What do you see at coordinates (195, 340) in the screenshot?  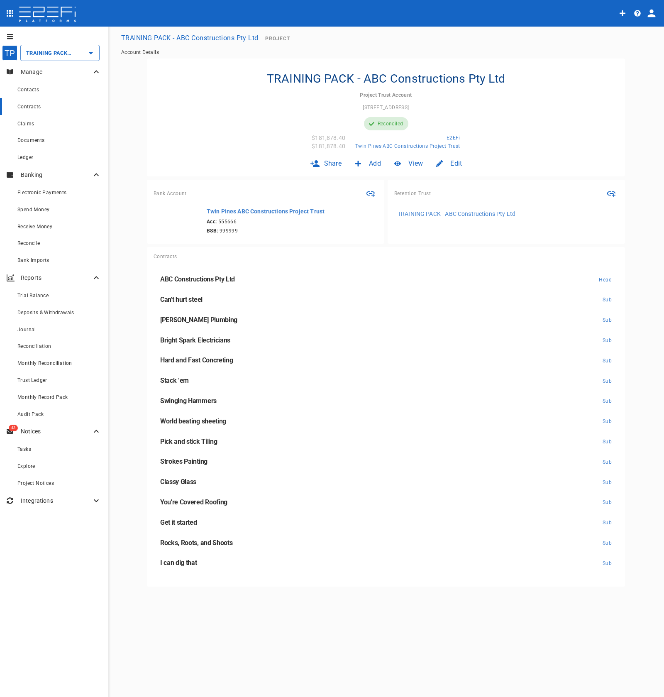 I see `span: Bright Spark Electricians` at bounding box center [195, 340].